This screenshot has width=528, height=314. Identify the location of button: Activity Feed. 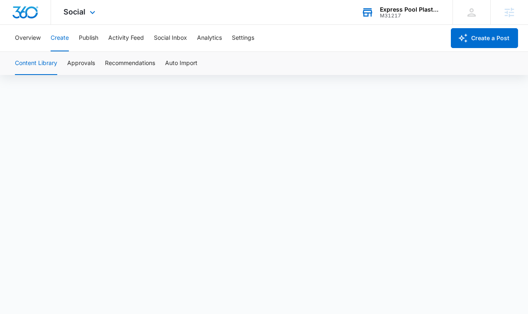
(126, 38).